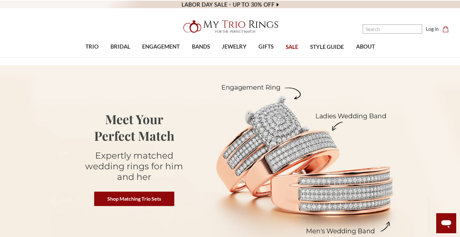 This screenshot has height=237, width=460. What do you see at coordinates (134, 198) in the screenshot?
I see `a: Shop Matching Trio Sets` at bounding box center [134, 198].